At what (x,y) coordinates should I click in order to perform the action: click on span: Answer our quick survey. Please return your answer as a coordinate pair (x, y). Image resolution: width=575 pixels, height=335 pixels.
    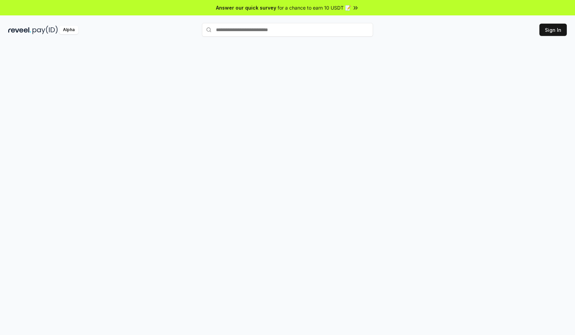
    Looking at the image, I should click on (246, 8).